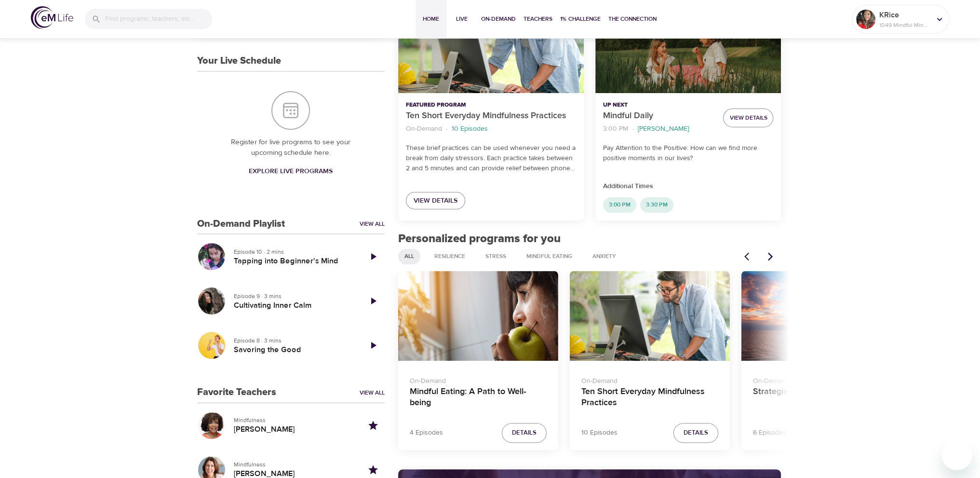 This screenshot has height=478, width=980. What do you see at coordinates (237, 392) in the screenshot?
I see `h3: Favorite Teachers` at bounding box center [237, 392].